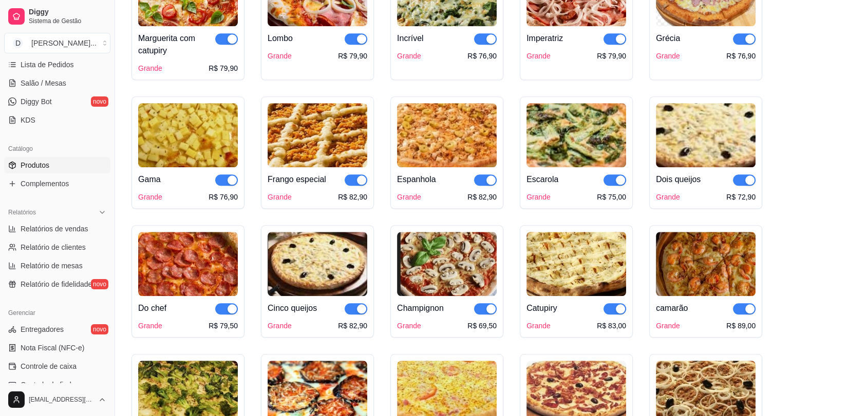  What do you see at coordinates (18, 43) in the screenshot?
I see `span: D` at bounding box center [18, 43].